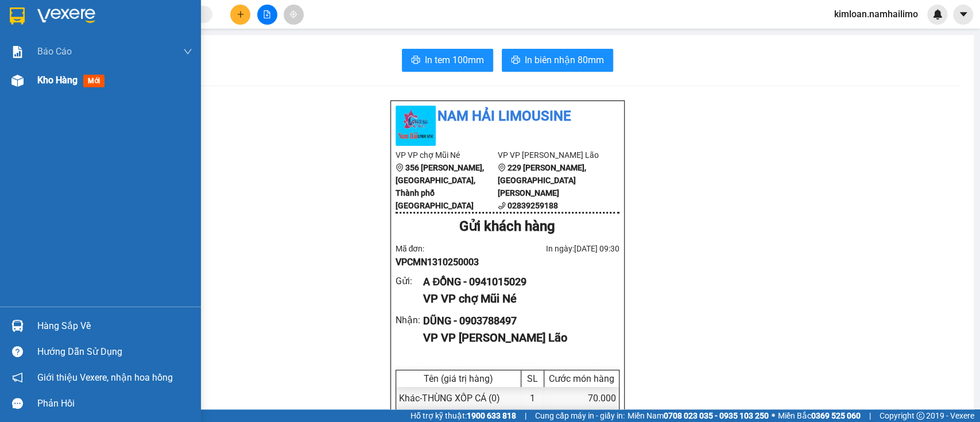 This screenshot has width=980, height=422. What do you see at coordinates (451, 255) in the screenshot?
I see `div: Mã đơn:` at bounding box center [451, 255].